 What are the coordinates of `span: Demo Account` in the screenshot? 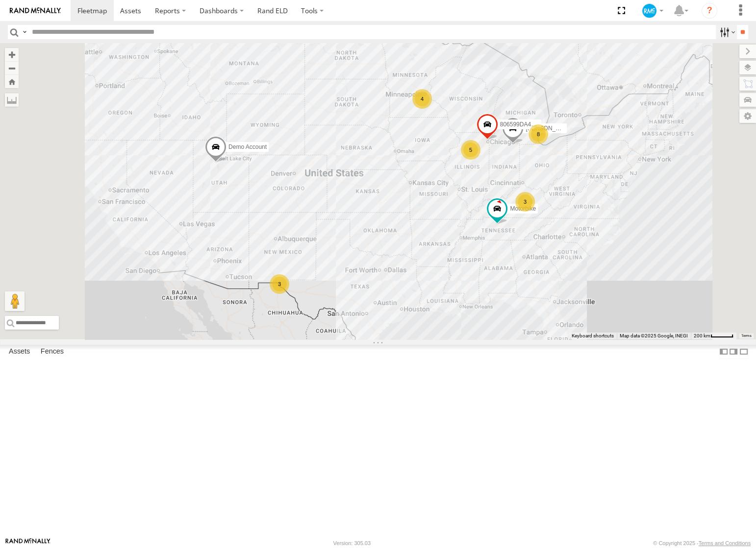 It's located at (247, 147).